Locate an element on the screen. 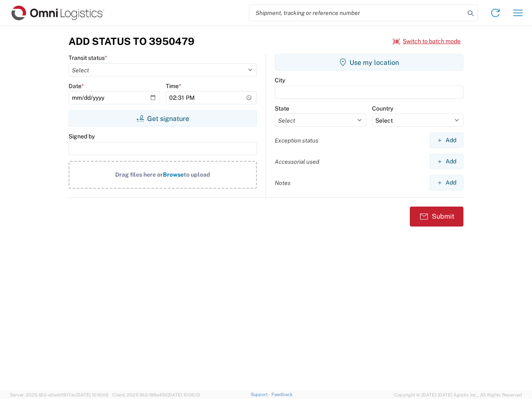 The height and width of the screenshot is (399, 532). span: Browse is located at coordinates (173, 175).